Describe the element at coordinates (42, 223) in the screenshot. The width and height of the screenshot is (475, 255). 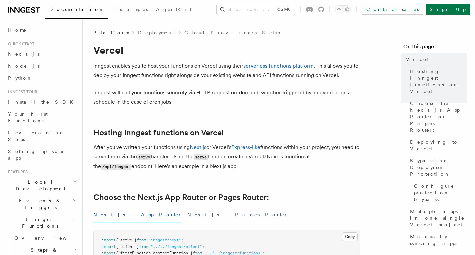
I see `button: Inngest Functions` at that location.